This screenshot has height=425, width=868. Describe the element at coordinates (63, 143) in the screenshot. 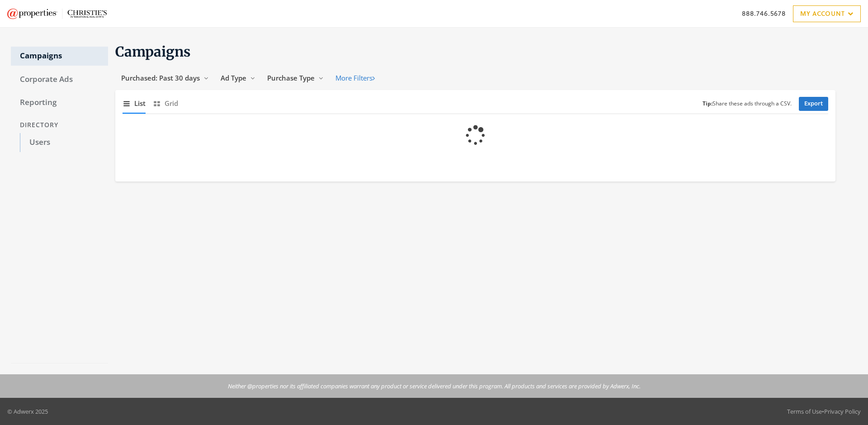

I see `a: Users` at that location.